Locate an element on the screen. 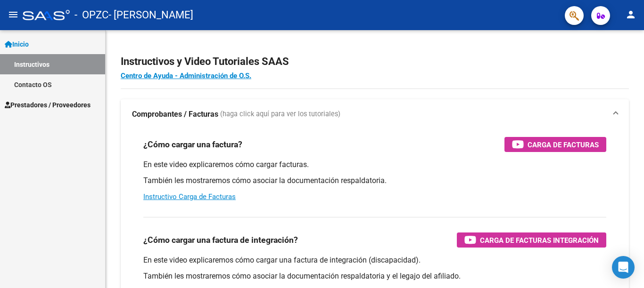  p: En este video explicaremos cómo cargar facturas. is located at coordinates (375, 165).